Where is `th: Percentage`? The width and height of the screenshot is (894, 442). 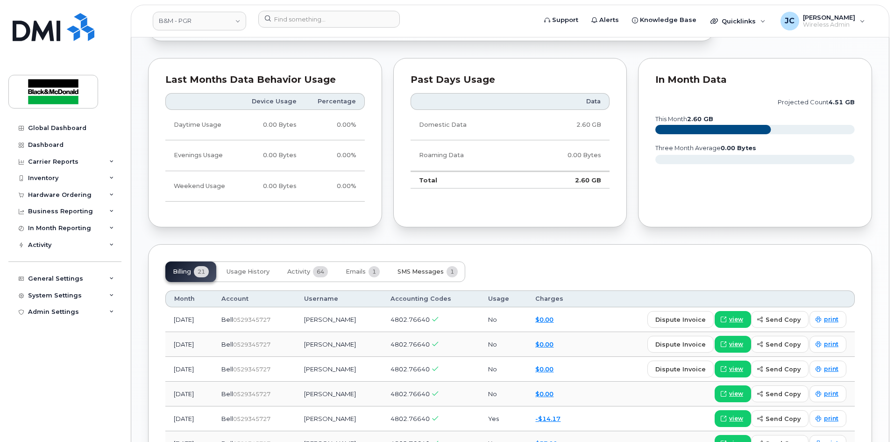
th: Percentage is located at coordinates (335, 101).